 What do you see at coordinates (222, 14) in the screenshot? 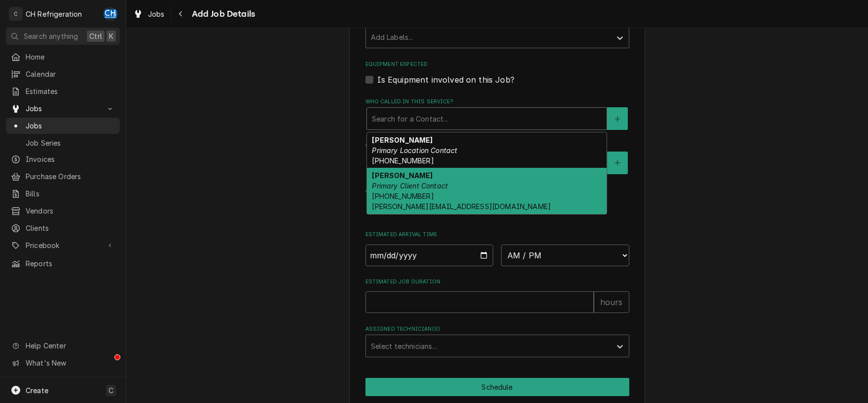
I see `span: Add Job Details` at bounding box center [222, 14].